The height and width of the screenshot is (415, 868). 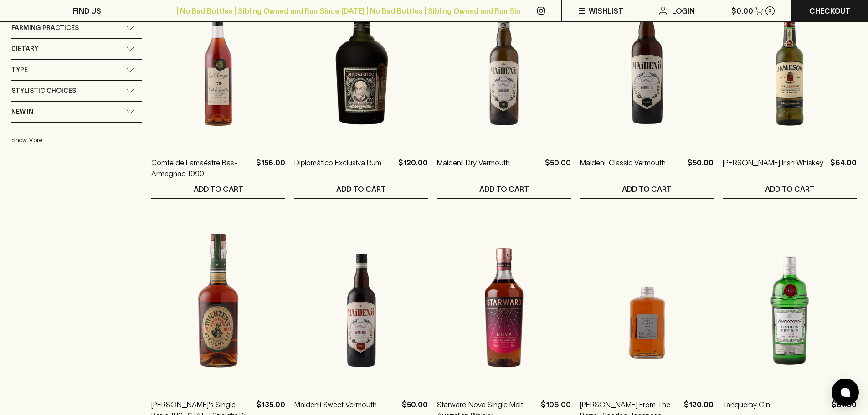 What do you see at coordinates (218, 306) in the screenshot?
I see `img: Michter's Single Barrel Kentucky Straight Rye Whiskey` at bounding box center [218, 306].